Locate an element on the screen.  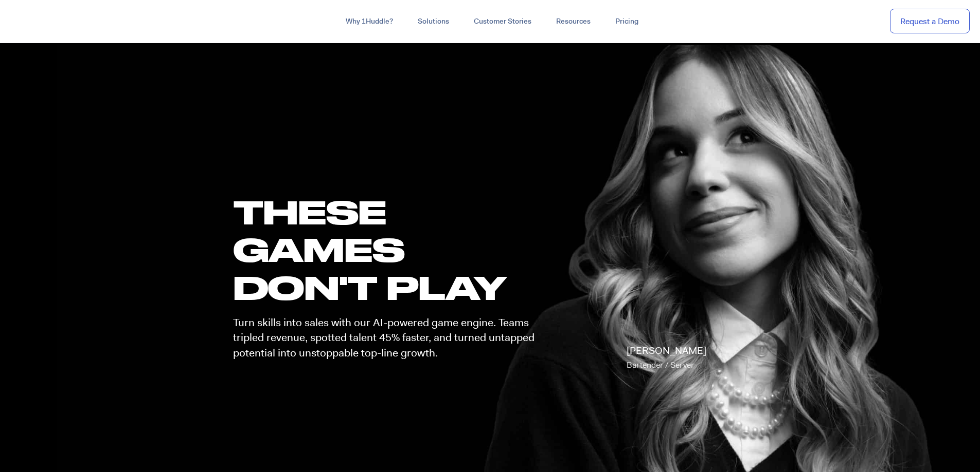
a: Why 1Huddle? is located at coordinates (369, 22).